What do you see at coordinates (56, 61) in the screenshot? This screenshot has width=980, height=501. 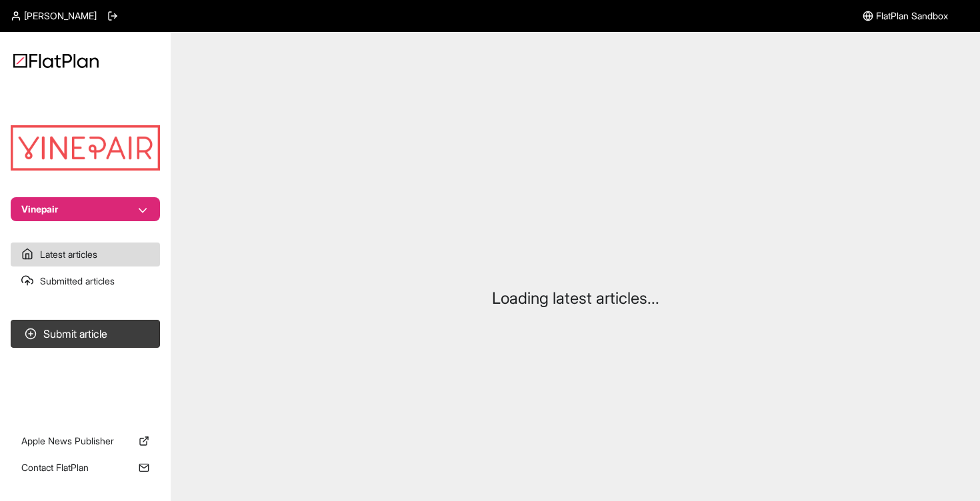 I see `img: Logo` at bounding box center [56, 61].